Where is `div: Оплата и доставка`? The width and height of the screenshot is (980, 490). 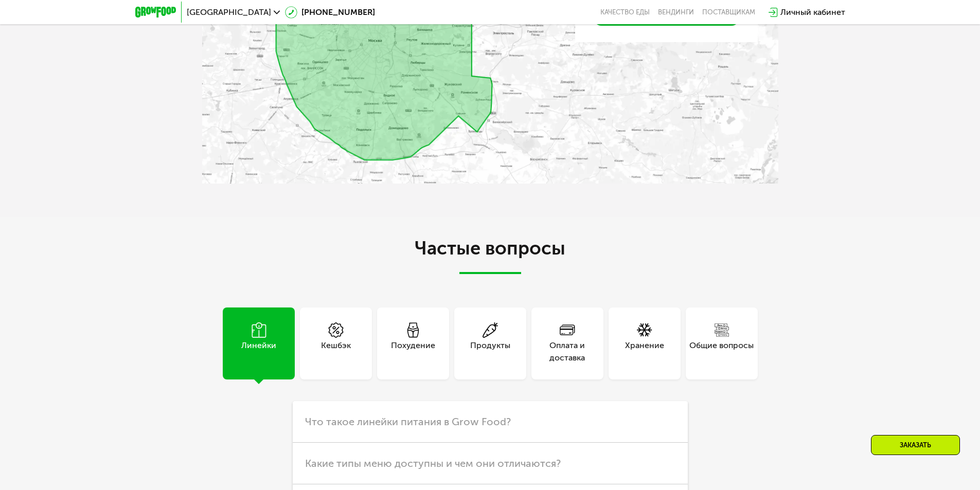 div: Оплата и доставка is located at coordinates (568, 352).